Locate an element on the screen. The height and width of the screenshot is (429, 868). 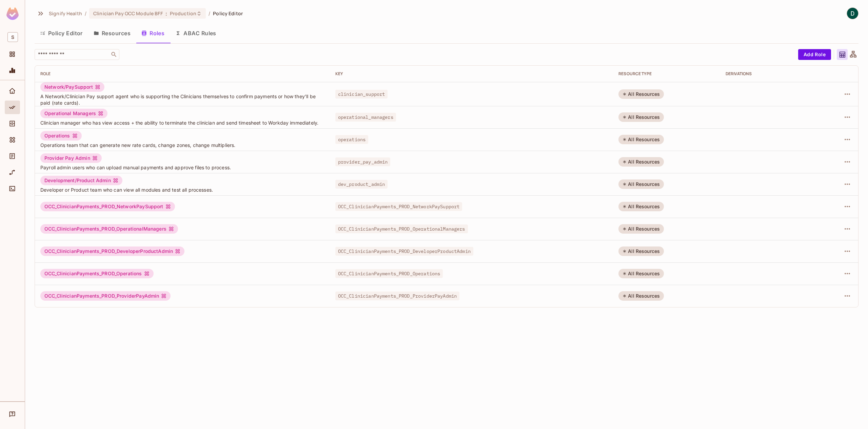
span: OCC_ClinicianPayments_PROD_OperationalManagers is located at coordinates (401, 229).